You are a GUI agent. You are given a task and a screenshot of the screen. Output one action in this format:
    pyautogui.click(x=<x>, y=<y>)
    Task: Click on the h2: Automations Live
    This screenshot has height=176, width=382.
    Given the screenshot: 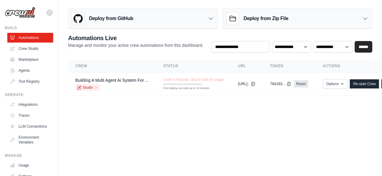 What is the action you would take?
    pyautogui.click(x=135, y=38)
    